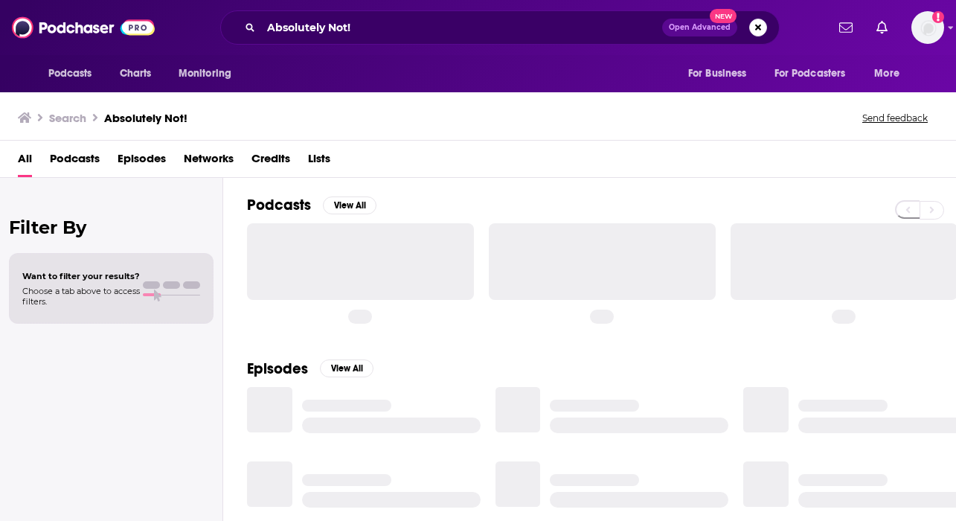  What do you see at coordinates (810, 74) in the screenshot?
I see `span: For Podcasters` at bounding box center [810, 74].